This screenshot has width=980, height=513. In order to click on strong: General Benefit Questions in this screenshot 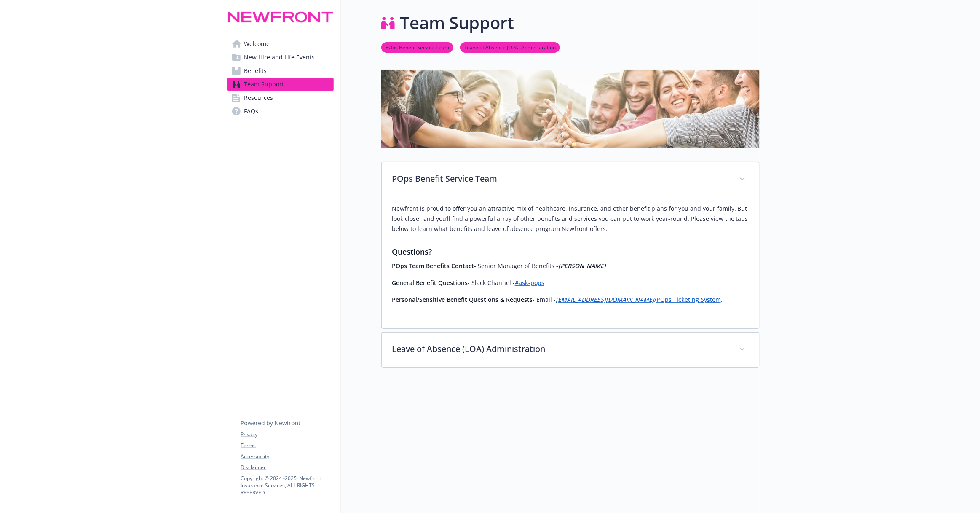, I will do `click(430, 282)`.